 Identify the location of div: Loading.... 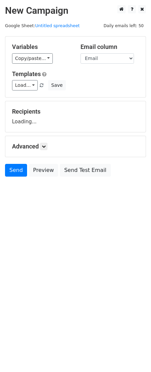
(76, 117).